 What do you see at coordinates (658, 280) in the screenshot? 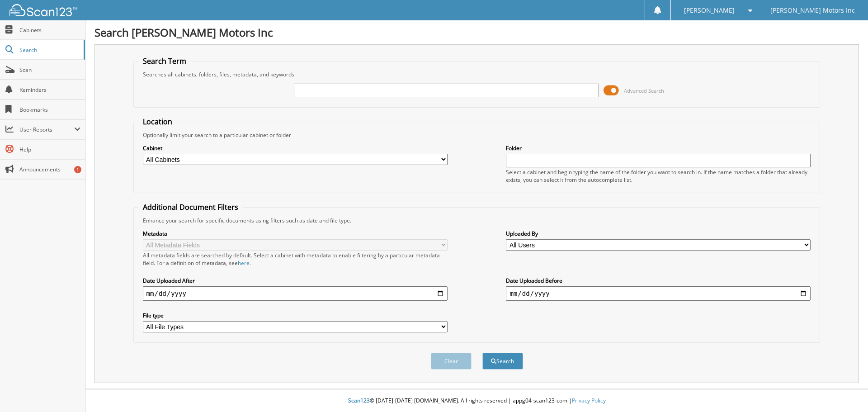
I see `label: Date Uploaded Before` at bounding box center [658, 280].